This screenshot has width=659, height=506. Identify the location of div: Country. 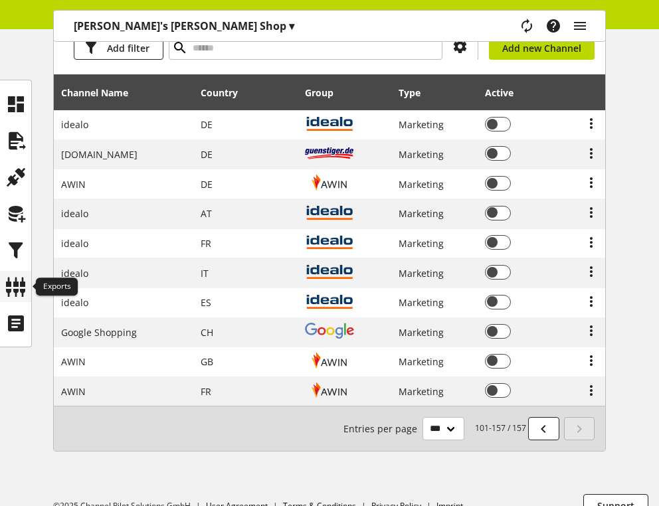
(226, 92).